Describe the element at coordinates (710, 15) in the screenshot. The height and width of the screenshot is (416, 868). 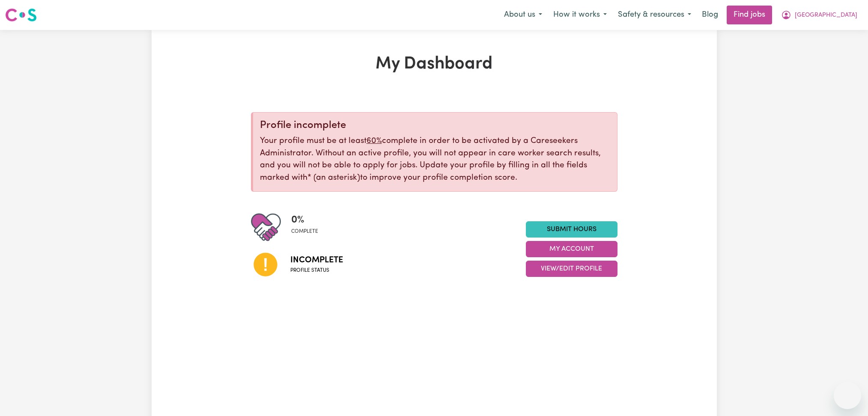
I see `a: Blog` at that location.